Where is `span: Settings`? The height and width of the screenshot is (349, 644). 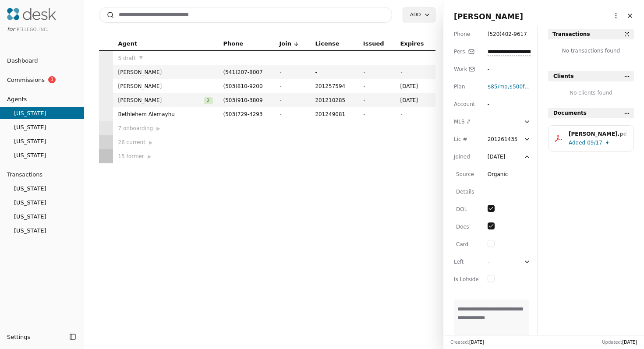
span: Settings is located at coordinates (19, 337).